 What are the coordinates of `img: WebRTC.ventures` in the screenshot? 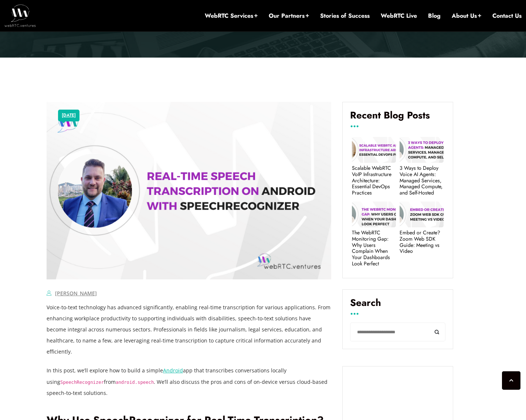 It's located at (20, 15).